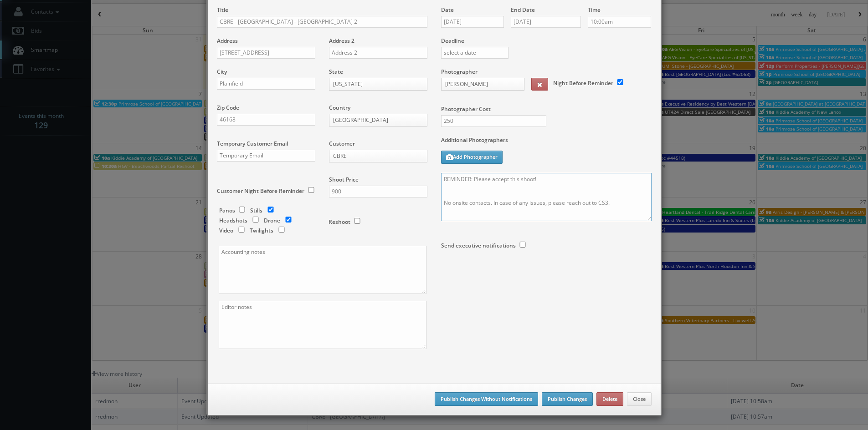  I want to click on input: Zip Code, so click(266, 120).